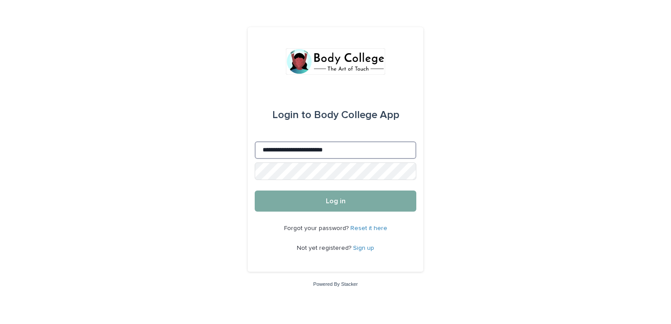 This screenshot has height=324, width=671. Describe the element at coordinates (325, 248) in the screenshot. I see `span: Not yet registered?` at that location.